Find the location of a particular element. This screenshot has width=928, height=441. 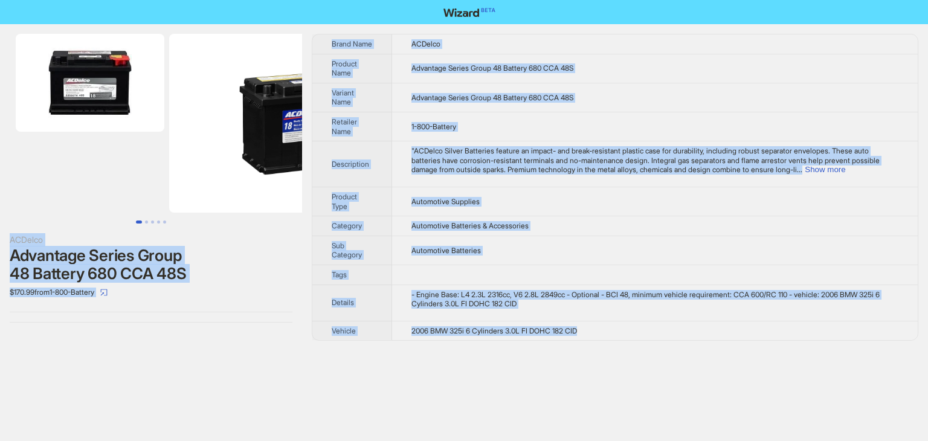

button: Go to slide 5 is located at coordinates (164, 222).